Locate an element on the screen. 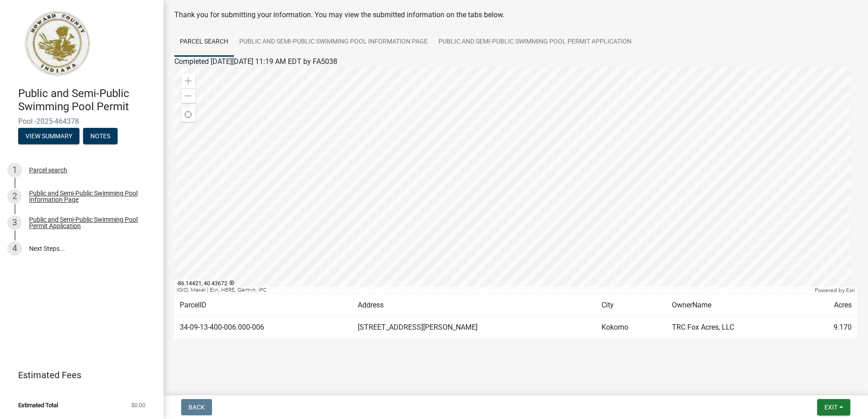  img: Howard County, Indiana is located at coordinates (56, 44).